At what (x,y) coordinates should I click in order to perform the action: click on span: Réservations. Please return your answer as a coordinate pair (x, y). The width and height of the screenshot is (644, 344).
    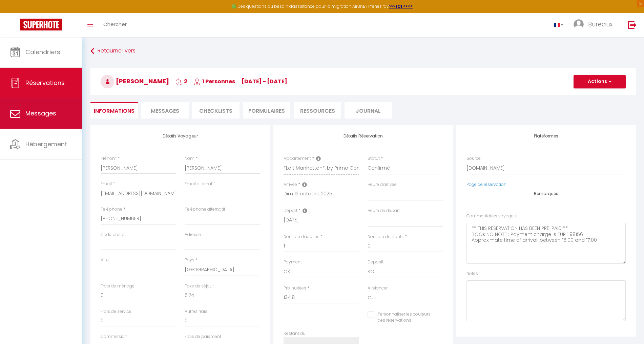
    Looking at the image, I should click on (45, 83).